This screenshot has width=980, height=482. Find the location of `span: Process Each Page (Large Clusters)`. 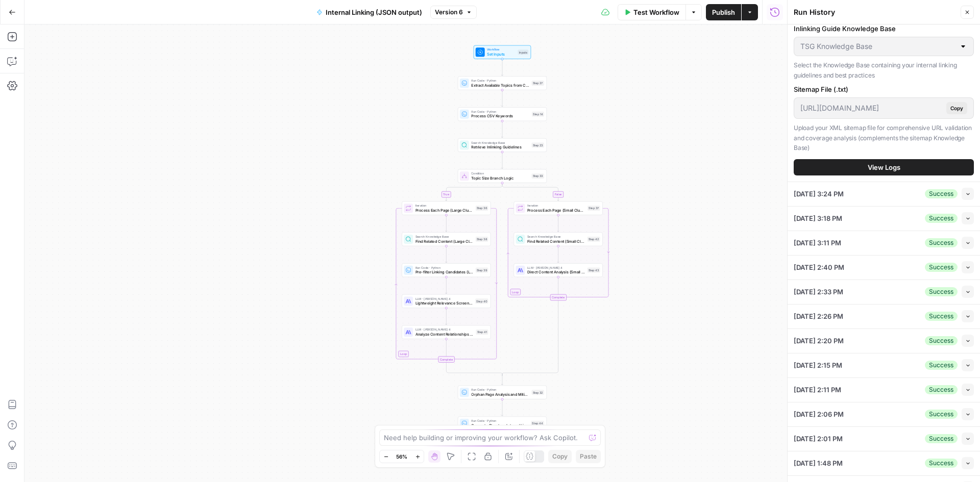

span: Process Each Page (Large Clusters) is located at coordinates (444, 211).